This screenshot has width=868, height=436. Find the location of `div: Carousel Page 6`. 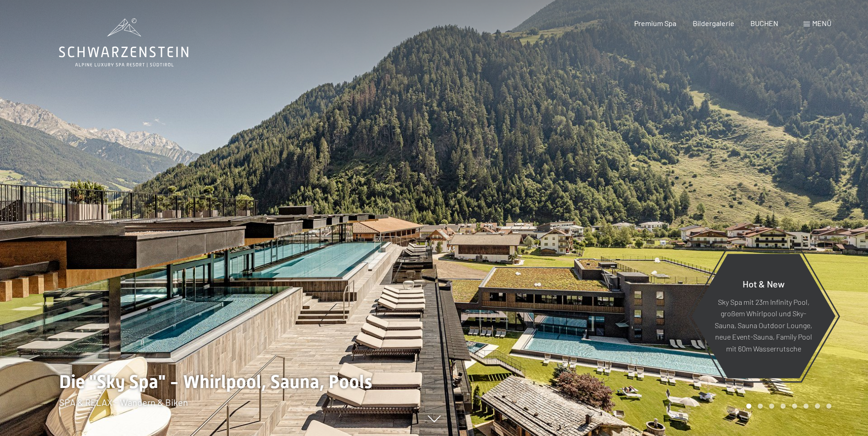

div: Carousel Page 6 is located at coordinates (806, 406).